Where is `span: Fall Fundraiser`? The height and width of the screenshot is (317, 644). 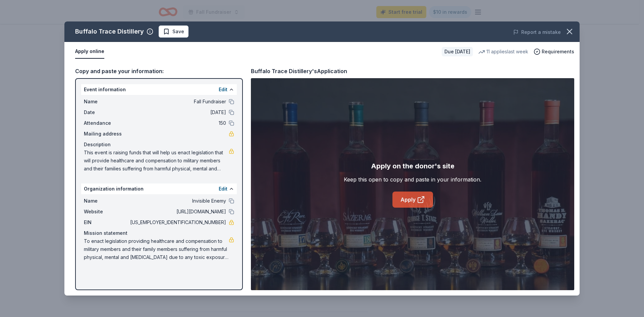
span: Fall Fundraiser is located at coordinates (177, 101).